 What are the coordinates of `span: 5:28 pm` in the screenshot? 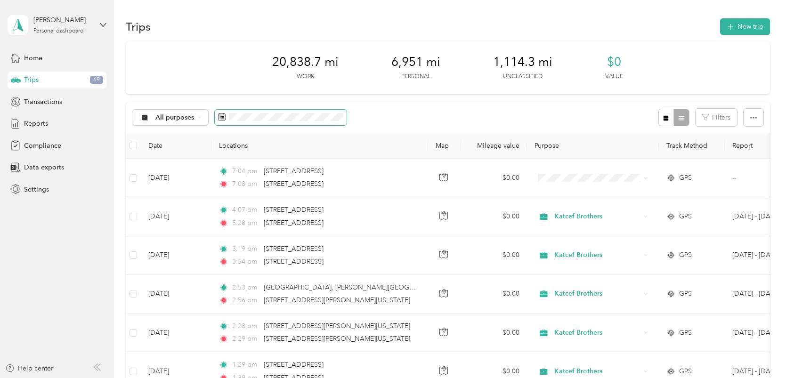 It's located at (245, 223).